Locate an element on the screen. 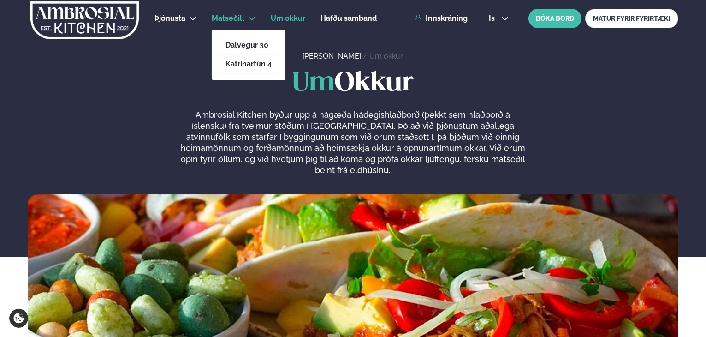  a: Innskráning is located at coordinates (441, 18).